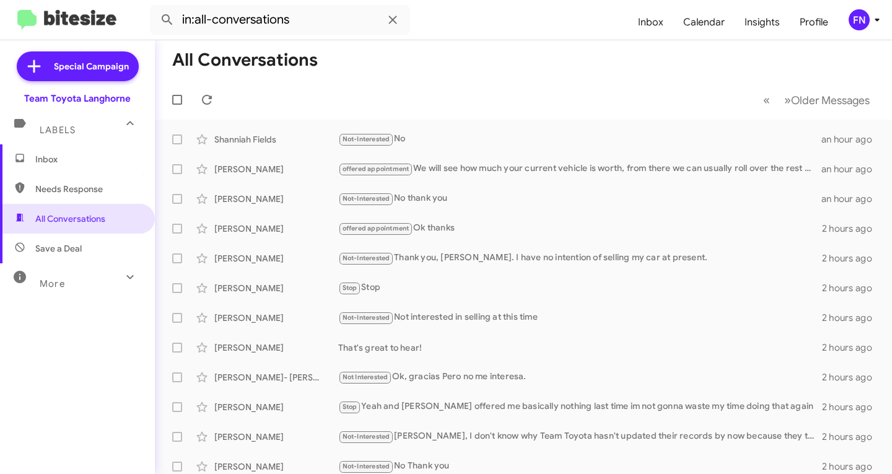  Describe the element at coordinates (580, 139) in the screenshot. I see `div: No` at that location.